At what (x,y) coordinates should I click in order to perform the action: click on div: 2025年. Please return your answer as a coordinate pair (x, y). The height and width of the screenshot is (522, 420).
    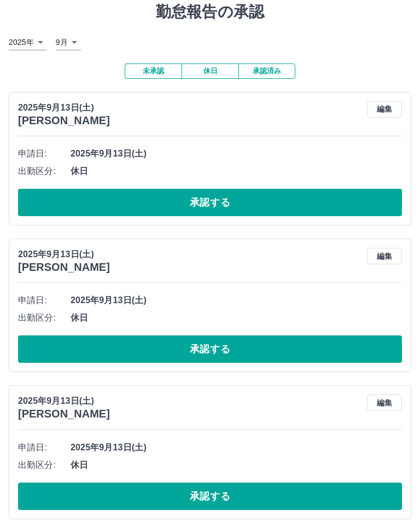
    Looking at the image, I should click on (28, 42).